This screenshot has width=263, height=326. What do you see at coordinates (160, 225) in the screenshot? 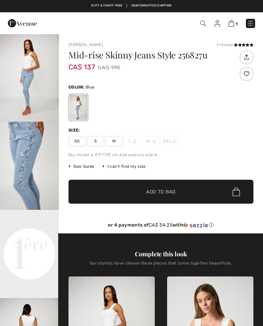
I see `span: CA$ 34.25` at bounding box center [160, 225].